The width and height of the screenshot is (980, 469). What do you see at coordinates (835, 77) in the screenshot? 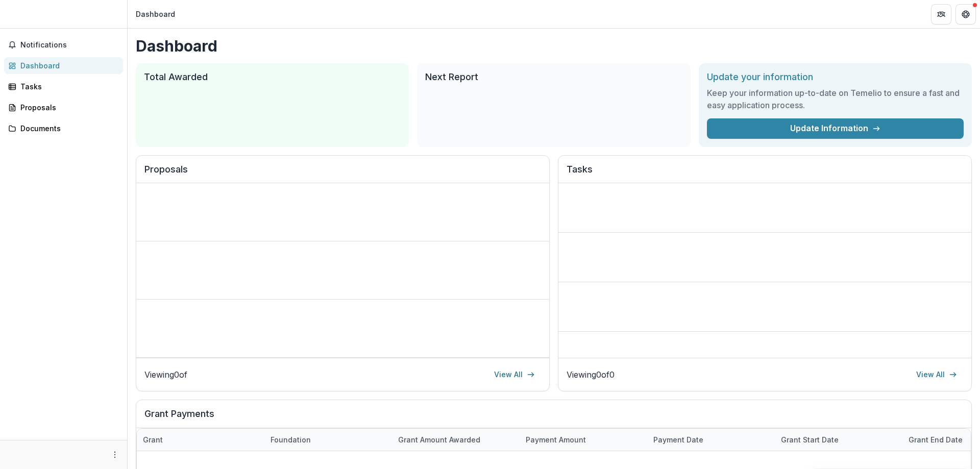
I see `h2: Update your information` at bounding box center [835, 77].